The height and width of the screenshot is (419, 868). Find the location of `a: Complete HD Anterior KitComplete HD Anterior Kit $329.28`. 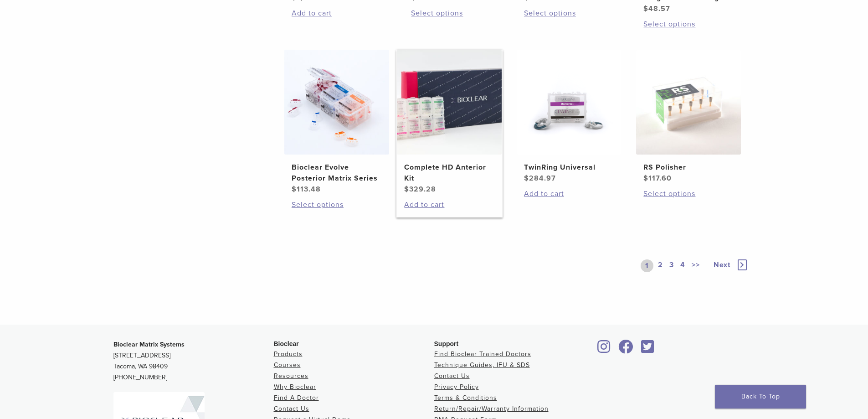

a: Complete HD Anterior KitComplete HD Anterior Kit $329.28 is located at coordinates (449, 122).